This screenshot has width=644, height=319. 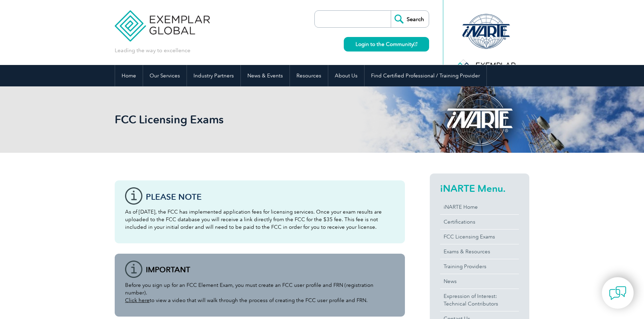 What do you see at coordinates (164, 76) in the screenshot?
I see `a: Our Services` at bounding box center [164, 76].